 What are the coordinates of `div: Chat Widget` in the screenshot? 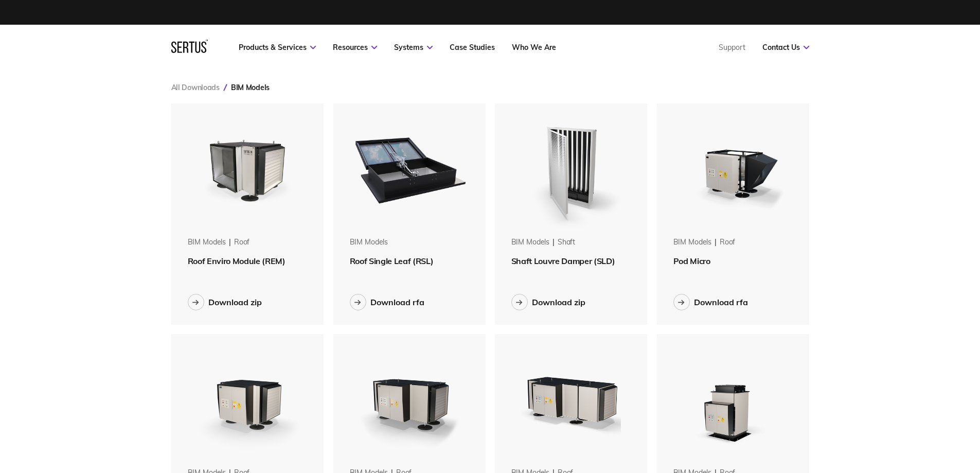 It's located at (887, 413).